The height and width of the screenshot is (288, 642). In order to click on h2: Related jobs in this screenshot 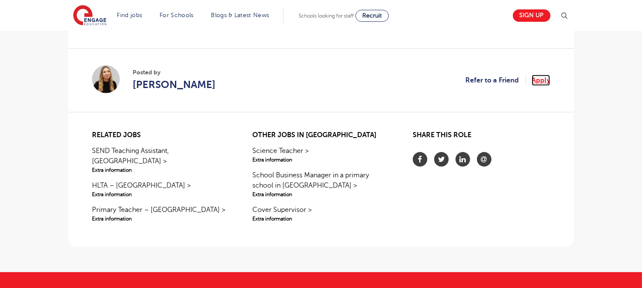, I will do `click(160, 135)`.